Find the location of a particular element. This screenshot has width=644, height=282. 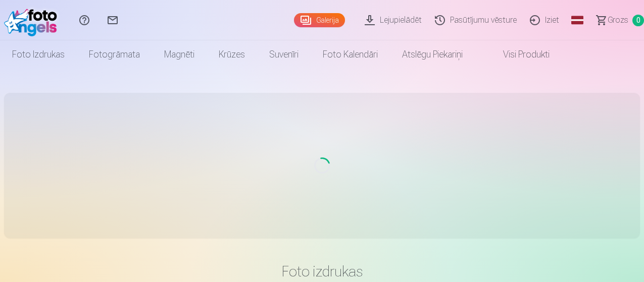

a: Magnēti is located at coordinates (179, 54).